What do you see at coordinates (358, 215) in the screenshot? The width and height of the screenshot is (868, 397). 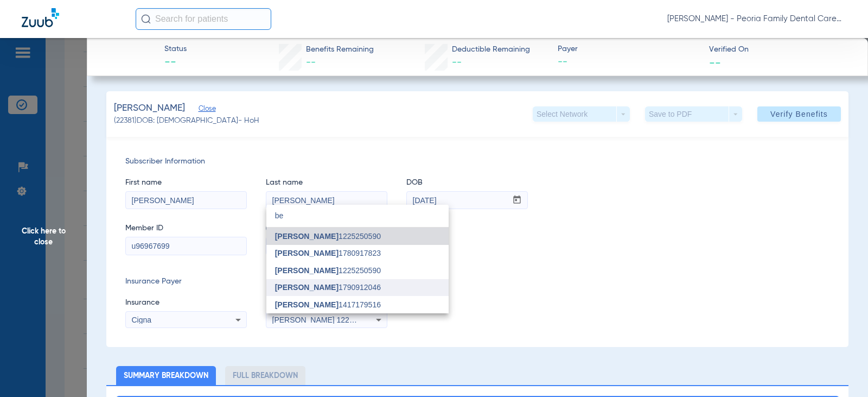 I see `input: dropdown search` at bounding box center [358, 215].